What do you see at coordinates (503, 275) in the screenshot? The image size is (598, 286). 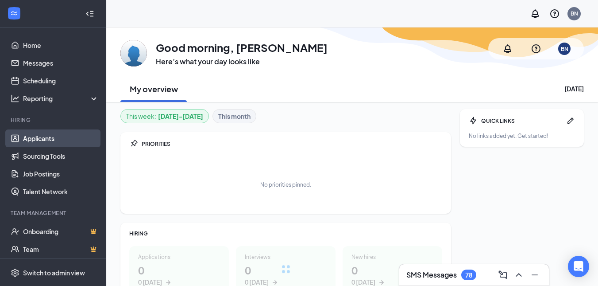 I see `svg: ComposeMessage` at bounding box center [503, 275].